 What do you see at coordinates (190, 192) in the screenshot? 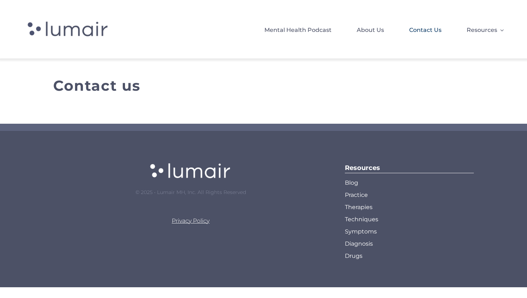
I see `p: © 2025 • Lumair MH, Inc. All Rights Reserved` at bounding box center [190, 192].